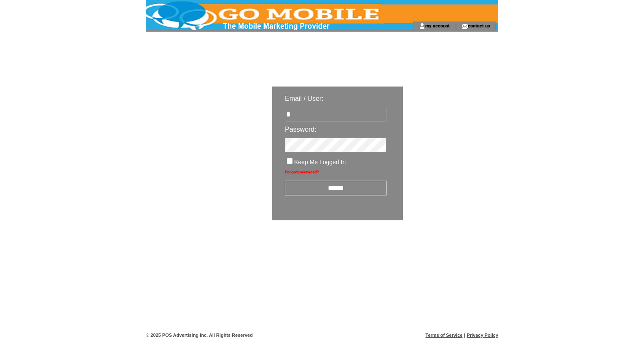 This screenshot has height=352, width=644. What do you see at coordinates (320, 162) in the screenshot?
I see `span: Keep Me Logged In` at bounding box center [320, 162].